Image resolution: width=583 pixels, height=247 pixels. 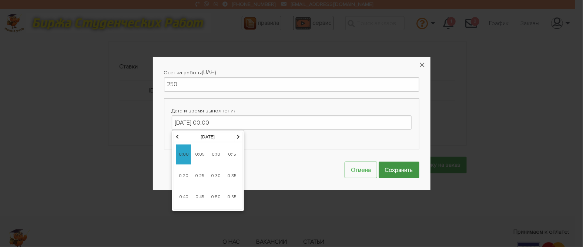 I want to click on span: 0:50, so click(x=216, y=197).